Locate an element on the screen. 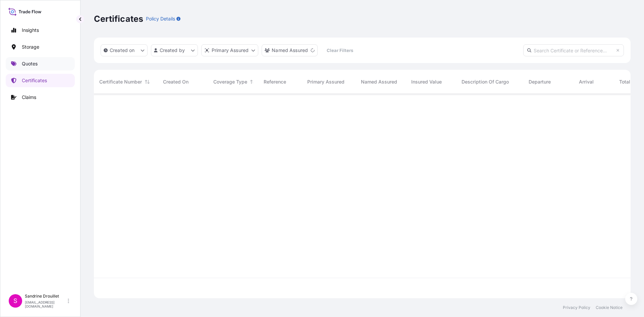 The width and height of the screenshot is (644, 317). a: Cookie Notice is located at coordinates (610, 308).